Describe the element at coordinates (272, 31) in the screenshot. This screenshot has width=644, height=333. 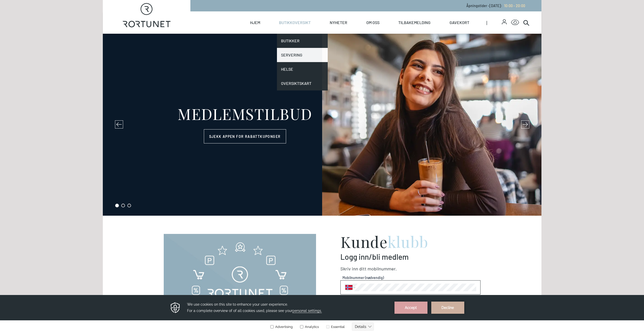
I see `input: Advertising` at that location.